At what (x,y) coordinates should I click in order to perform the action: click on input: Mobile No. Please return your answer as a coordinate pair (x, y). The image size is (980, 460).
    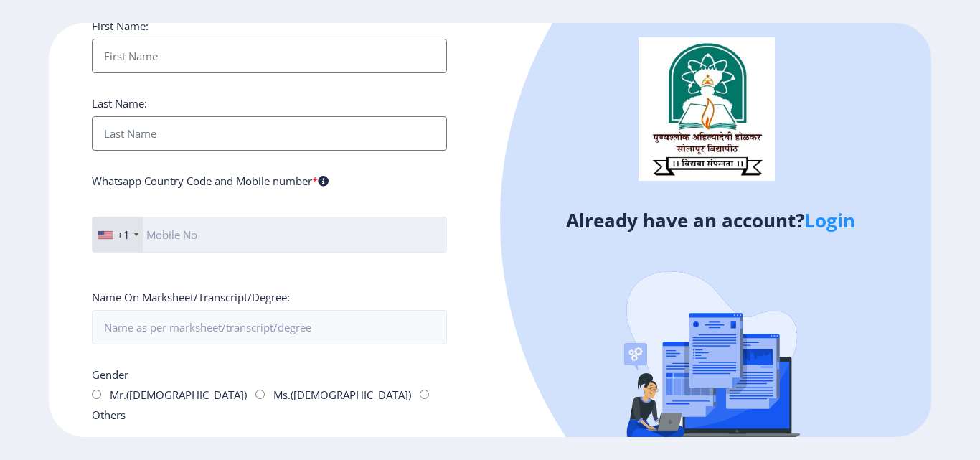
    Looking at the image, I should click on (269, 234).